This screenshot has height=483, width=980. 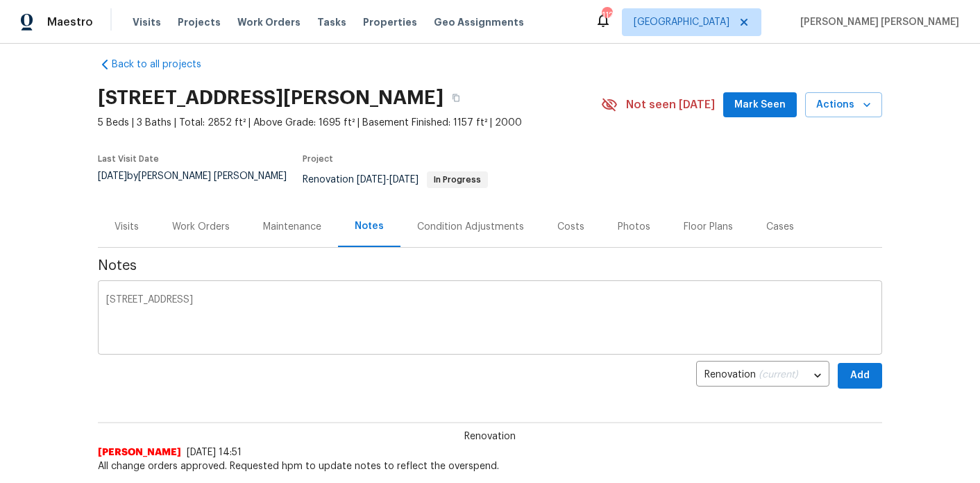 What do you see at coordinates (763, 375) in the screenshot?
I see `div: Renovation (current)` at bounding box center [763, 375].